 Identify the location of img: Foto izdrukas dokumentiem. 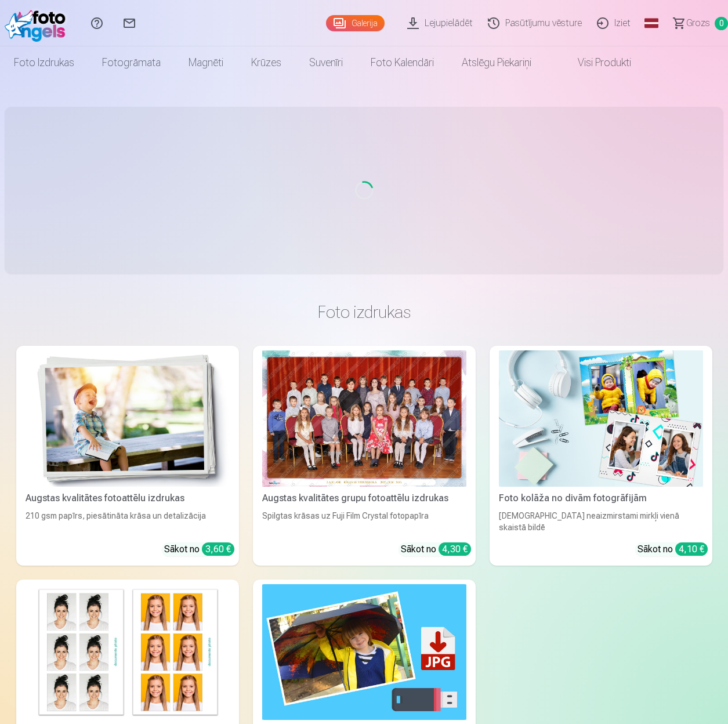
(128, 652).